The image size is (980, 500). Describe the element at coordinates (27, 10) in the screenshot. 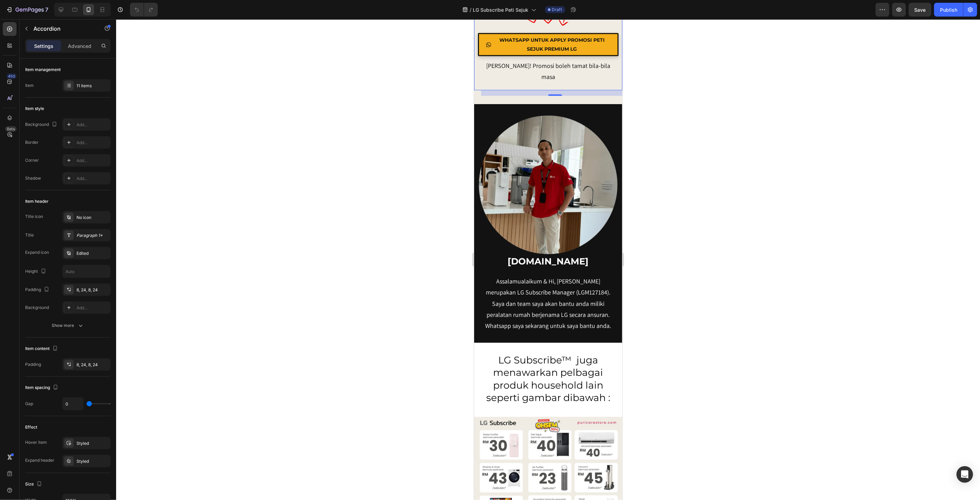

I see `button: 7` at that location.